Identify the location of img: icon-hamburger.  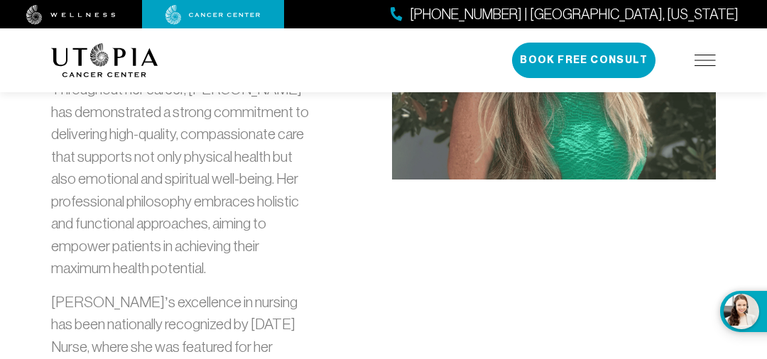
(705, 60).